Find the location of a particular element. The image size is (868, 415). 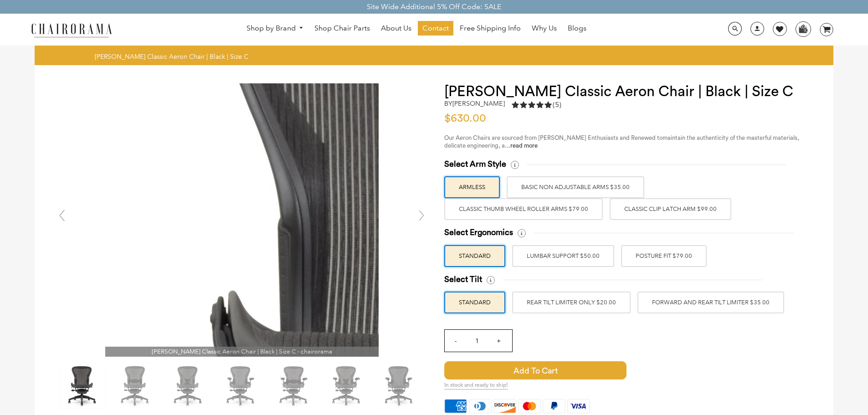

label: REAR TILT LIMITER ONLY $20.00 is located at coordinates (571, 303).